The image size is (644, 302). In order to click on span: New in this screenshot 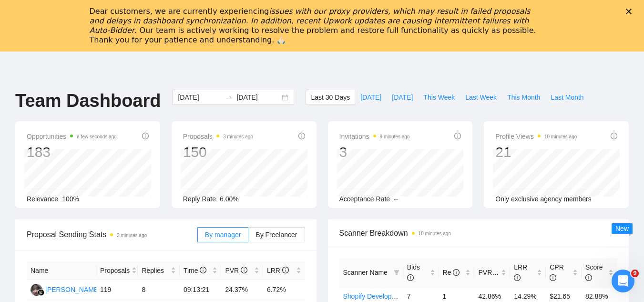, I will do `click(622, 229)`.